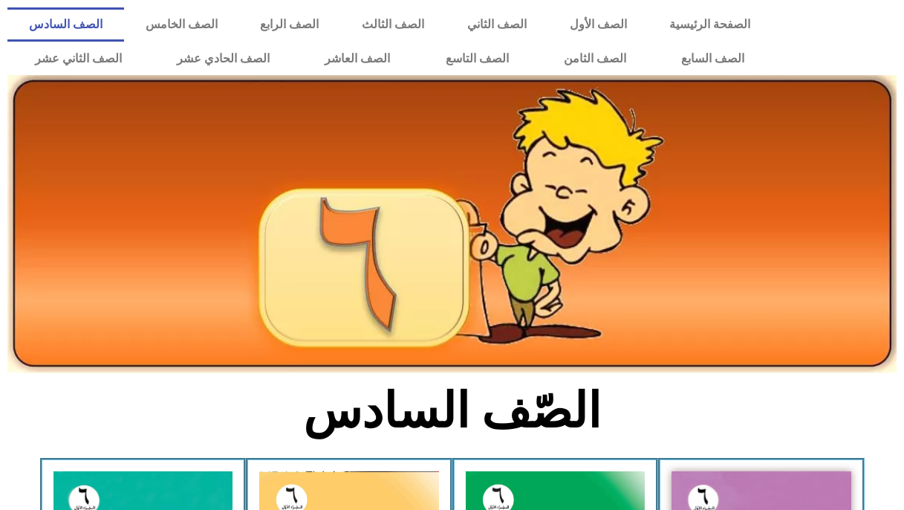 Image resolution: width=904 pixels, height=510 pixels. Describe the element at coordinates (65, 25) in the screenshot. I see `a: الصف السادس` at that location.